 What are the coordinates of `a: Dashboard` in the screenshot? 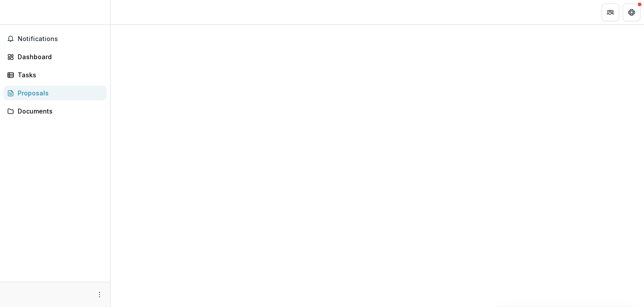 It's located at (55, 57).